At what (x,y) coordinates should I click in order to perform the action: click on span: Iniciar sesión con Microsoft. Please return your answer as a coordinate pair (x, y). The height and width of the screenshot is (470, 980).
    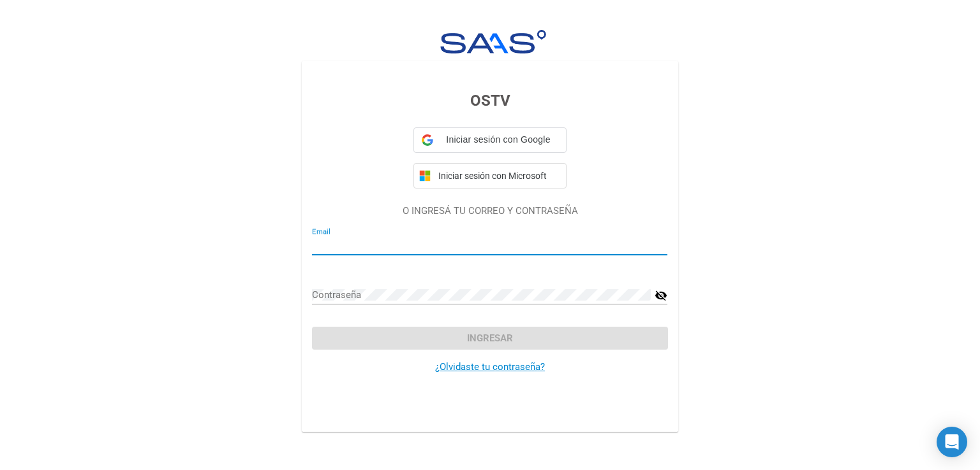
    Looking at the image, I should click on (498, 176).